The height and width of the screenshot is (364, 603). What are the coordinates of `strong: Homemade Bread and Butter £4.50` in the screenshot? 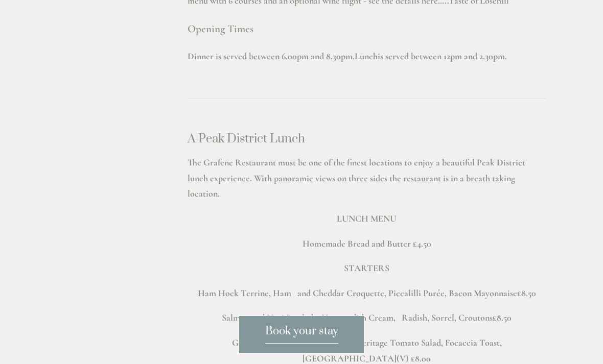 It's located at (367, 243).